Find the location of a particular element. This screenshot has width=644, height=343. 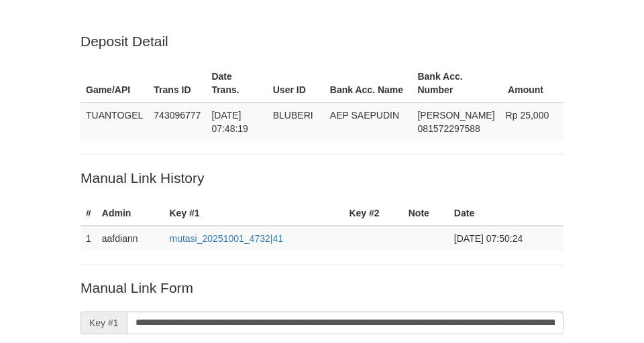

td: 1 is located at coordinates (88, 238).